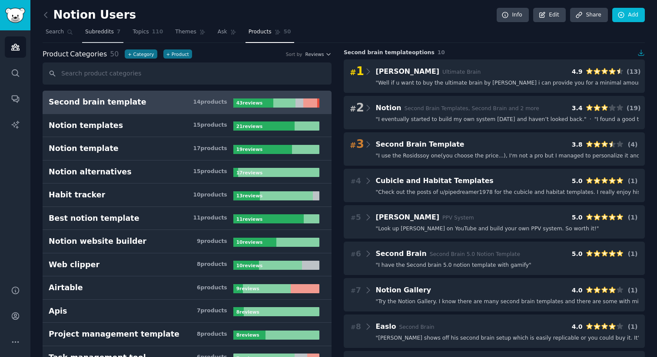 This screenshot has height=357, width=657. Describe the element at coordinates (475, 255) in the screenshot. I see `span: Second Brain 5.0 Notion Template` at that location.